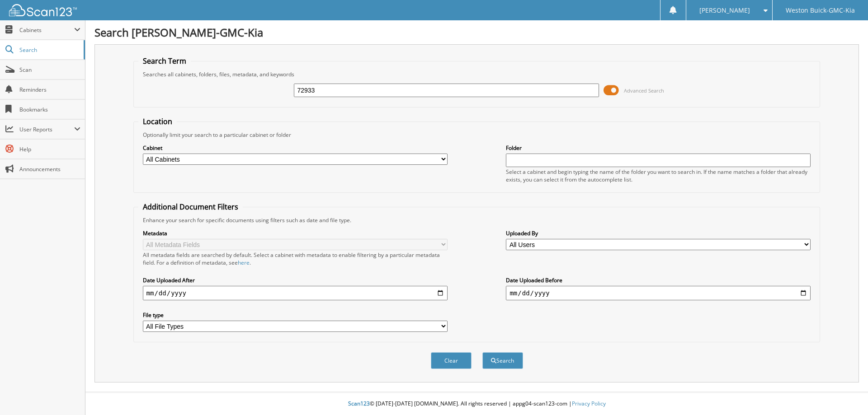  Describe the element at coordinates (50, 149) in the screenshot. I see `span: Help` at that location.